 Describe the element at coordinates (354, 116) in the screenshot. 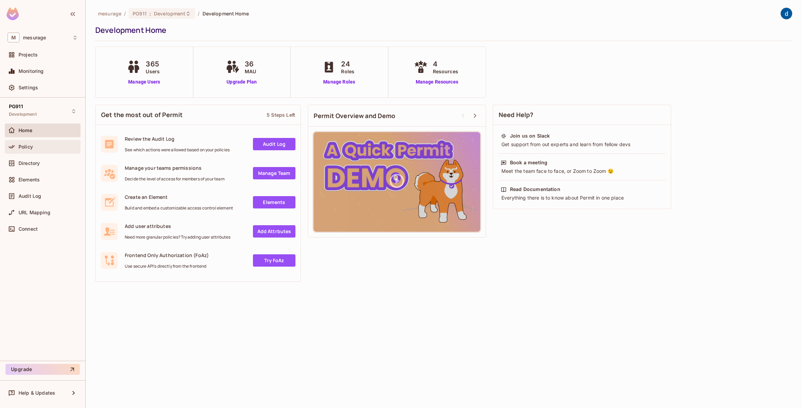

I see `span: Permit Overview and Demo` at that location.